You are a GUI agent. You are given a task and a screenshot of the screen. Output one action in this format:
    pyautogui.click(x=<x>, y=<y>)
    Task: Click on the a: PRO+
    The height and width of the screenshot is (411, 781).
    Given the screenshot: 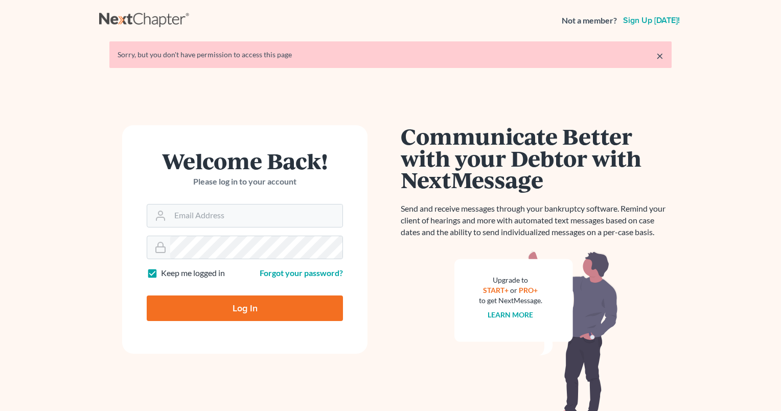 What is the action you would take?
    pyautogui.click(x=528, y=290)
    